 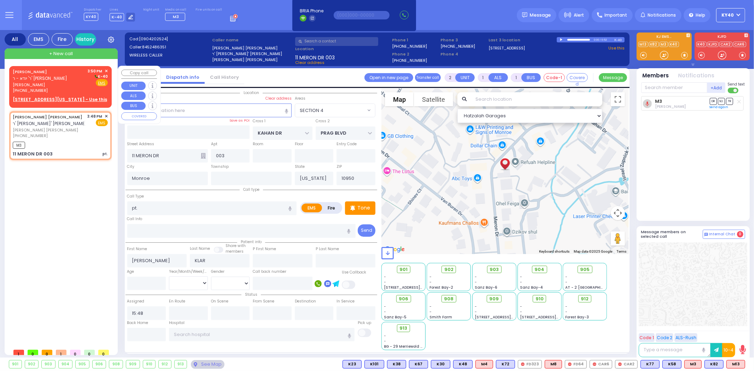 What do you see at coordinates (299, 144) in the screenshot?
I see `label: Floor` at bounding box center [299, 144].